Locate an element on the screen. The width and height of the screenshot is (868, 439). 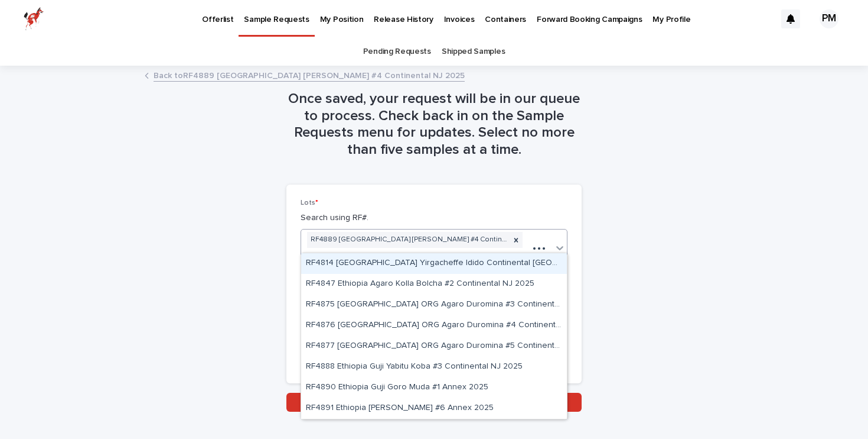
div: RF4891 Ethiopia Guji Gogogu #6 Annex 2025 is located at coordinates (434, 408).